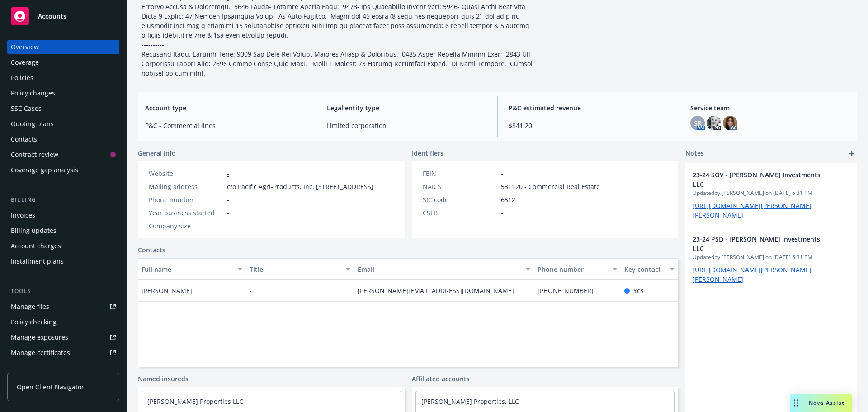  Describe the element at coordinates (63, 368) in the screenshot. I see `a: Manage claims` at that location.